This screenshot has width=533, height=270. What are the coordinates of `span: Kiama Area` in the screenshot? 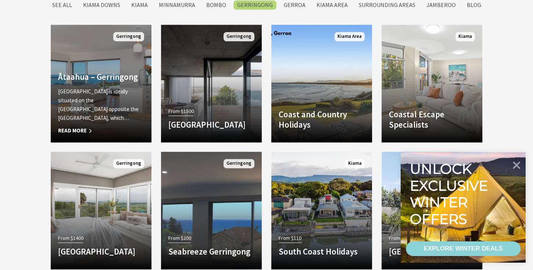 It's located at (350, 36).